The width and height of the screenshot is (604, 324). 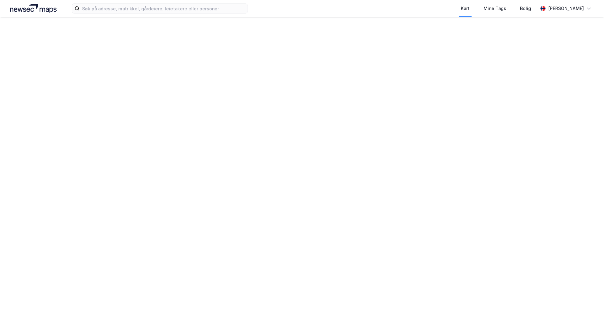 What do you see at coordinates (465, 8) in the screenshot?
I see `div: Kart` at bounding box center [465, 8].